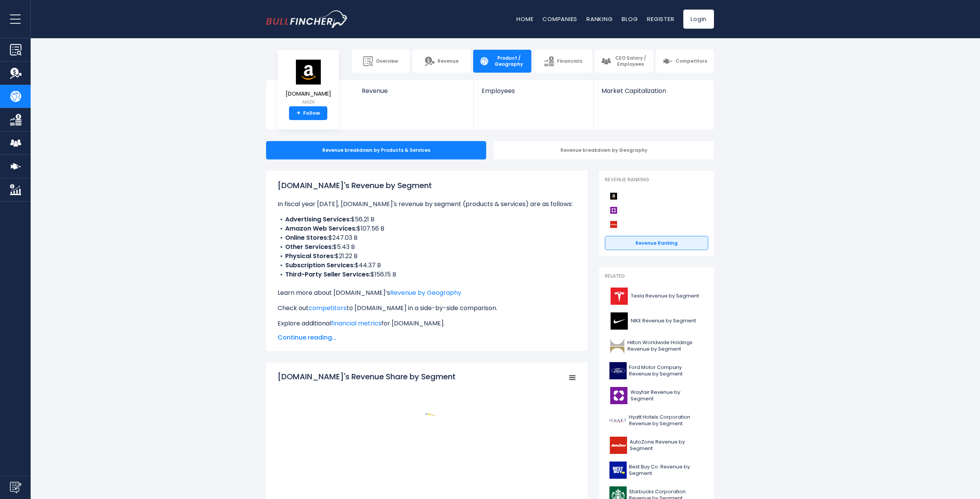 Image resolution: width=980 pixels, height=499 pixels. I want to click on a: Revenue by Geography, so click(426, 293).